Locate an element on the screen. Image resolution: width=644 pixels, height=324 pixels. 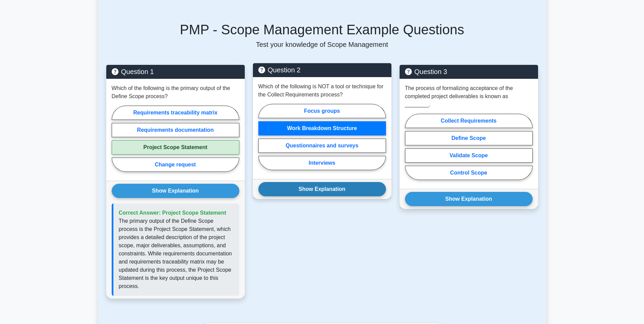
label: Work Breakdown Structure is located at coordinates (322, 128).